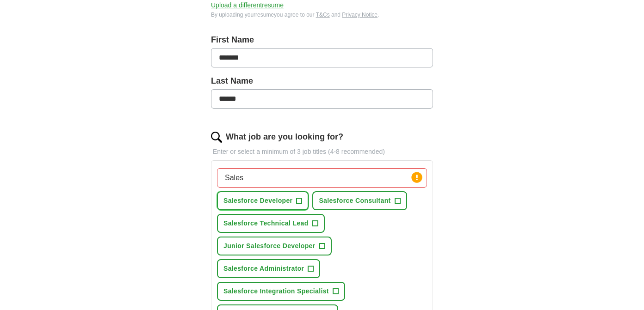 The width and height of the screenshot is (644, 310). What do you see at coordinates (263, 200) in the screenshot?
I see `button: Salesforce Developer` at bounding box center [263, 200].